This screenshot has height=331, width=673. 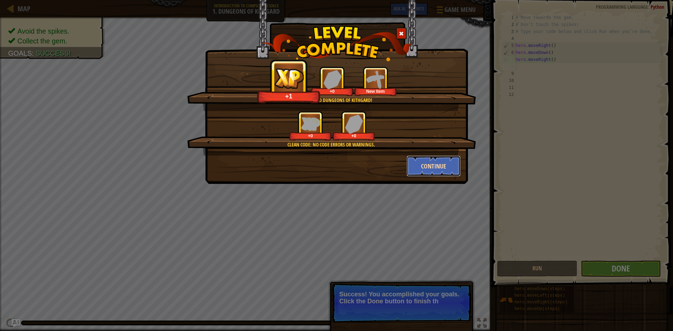 What do you see at coordinates (331, 100) in the screenshot?
I see `div: You completed Dungeons of Kithgard!` at bounding box center [331, 100].